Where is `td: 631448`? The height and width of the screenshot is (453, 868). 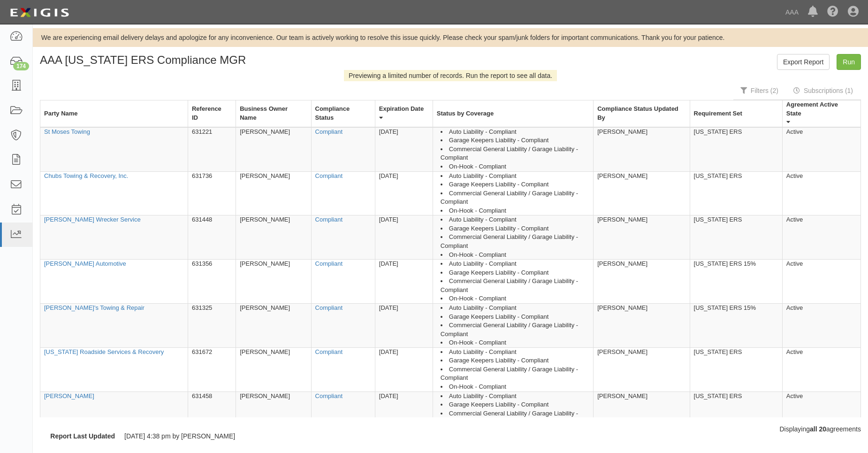 td: 631448 is located at coordinates (212, 237).